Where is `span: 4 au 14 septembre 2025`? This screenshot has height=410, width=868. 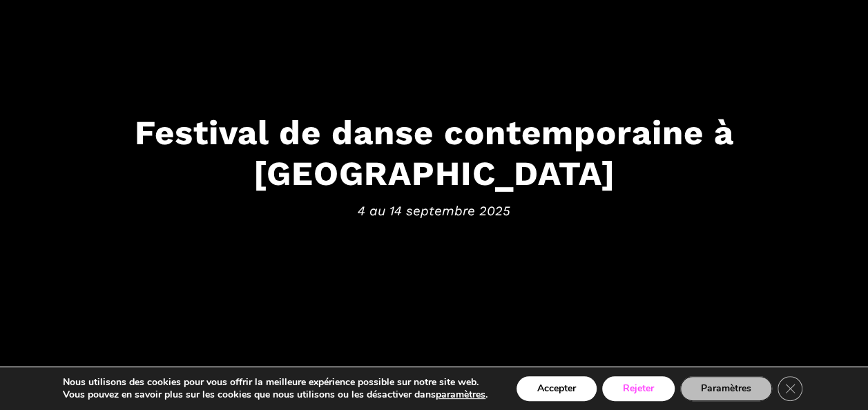 span: 4 au 14 septembre 2025 is located at coordinates (434, 210).